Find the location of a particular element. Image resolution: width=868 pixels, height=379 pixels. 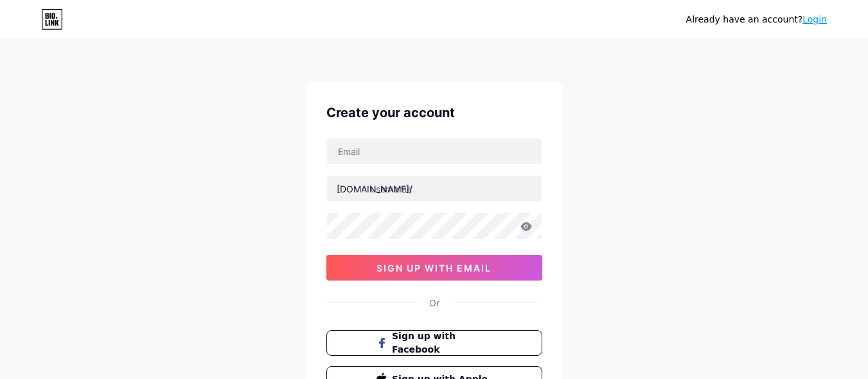

div: Create your account is located at coordinates (434, 113).